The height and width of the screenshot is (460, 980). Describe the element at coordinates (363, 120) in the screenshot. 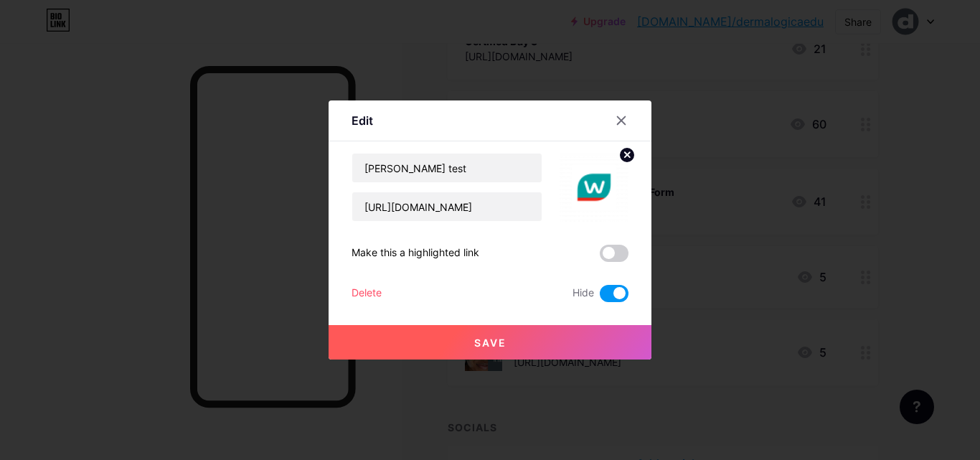

I see `div: Edit` at that location.